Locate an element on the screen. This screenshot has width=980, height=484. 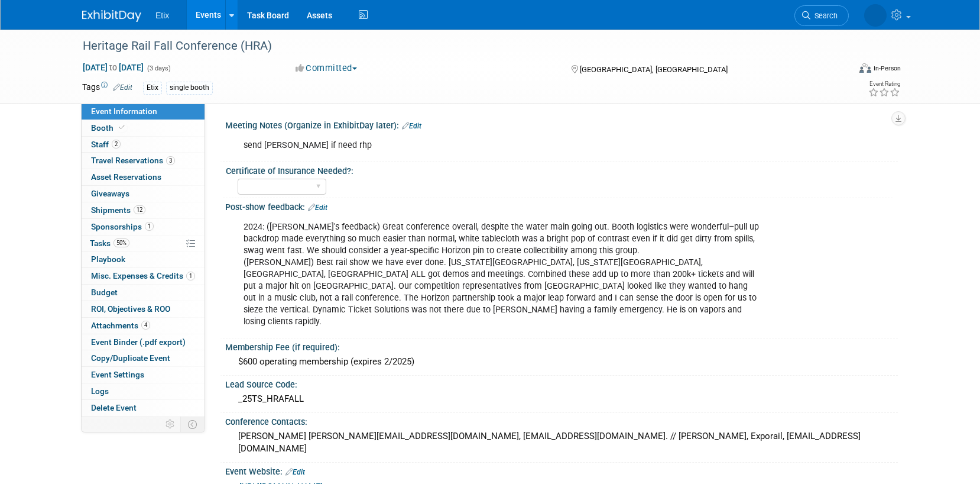
span: Event Binder (.pdf export) is located at coordinates (139, 342).